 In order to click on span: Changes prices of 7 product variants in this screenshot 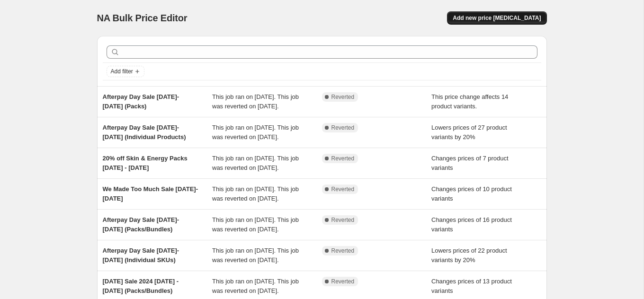, I will do `click(470, 163)`.